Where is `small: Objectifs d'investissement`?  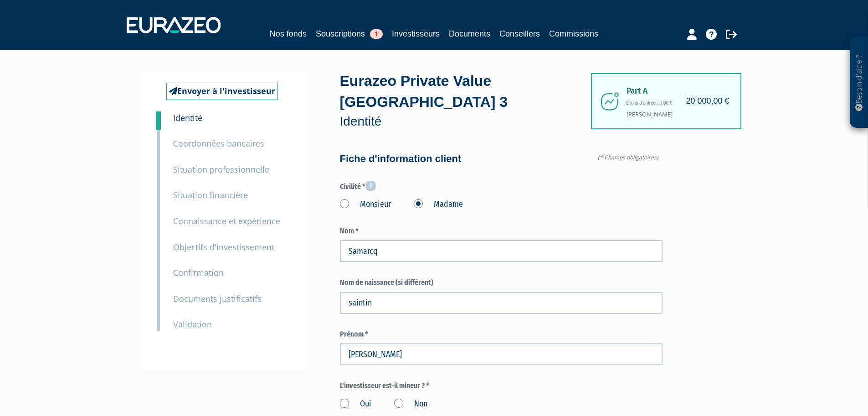 small: Objectifs d'investissement is located at coordinates (224, 247).